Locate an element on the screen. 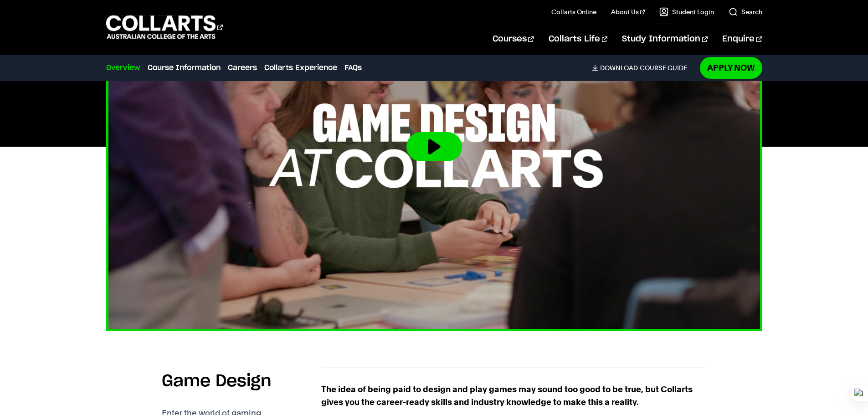  a: Collarts Online is located at coordinates (573, 12).